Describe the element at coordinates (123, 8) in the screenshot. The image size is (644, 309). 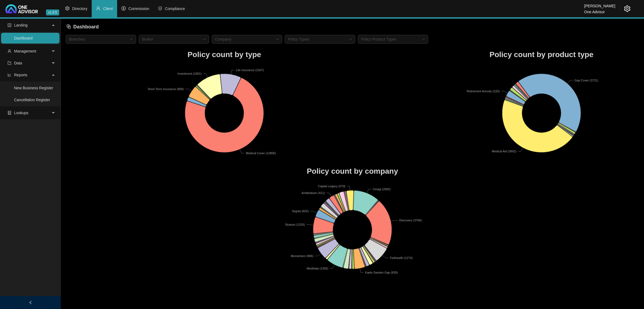
I see `span: dollar` at that location.